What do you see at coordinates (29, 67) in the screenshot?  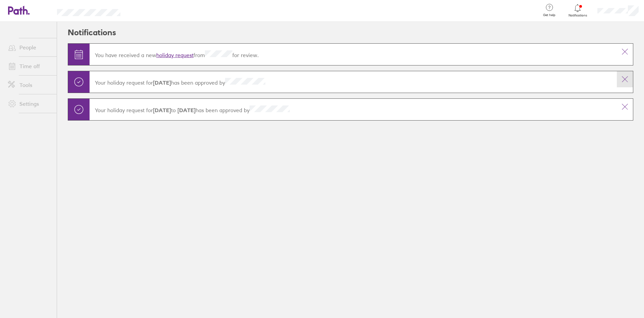 I see `a: Time off` at bounding box center [29, 67].